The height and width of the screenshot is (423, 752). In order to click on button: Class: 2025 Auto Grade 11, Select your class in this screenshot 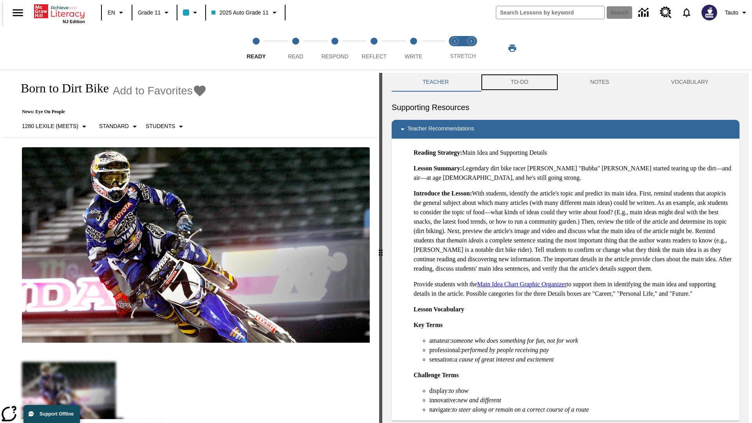, I will do `click(245, 13)`.